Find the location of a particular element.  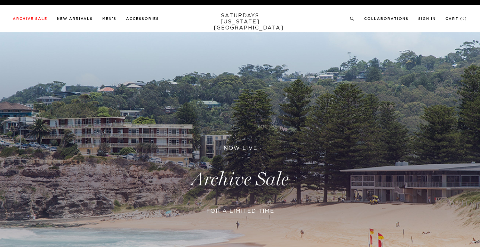

a: Accessories is located at coordinates (143, 19).